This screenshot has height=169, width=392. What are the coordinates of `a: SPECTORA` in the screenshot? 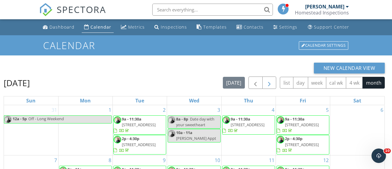 It's located at (73, 14).